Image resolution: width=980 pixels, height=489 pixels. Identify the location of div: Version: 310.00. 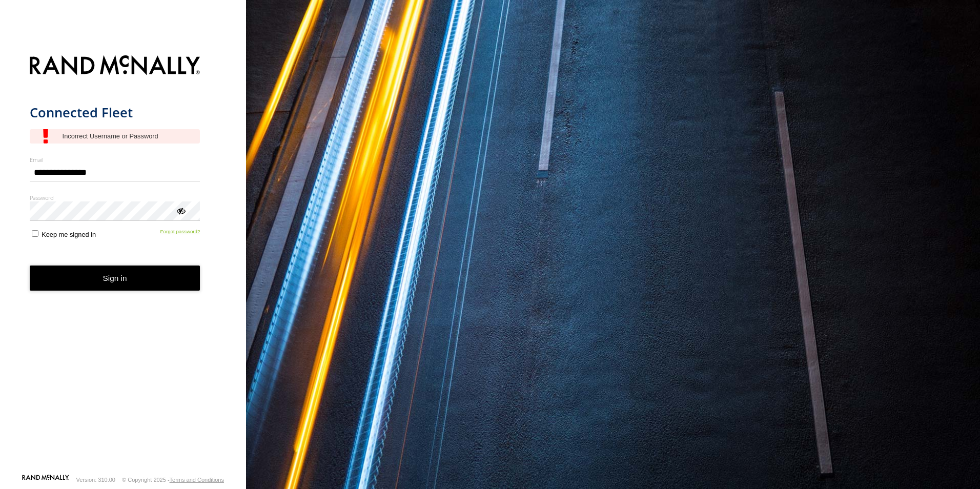
(96, 479).